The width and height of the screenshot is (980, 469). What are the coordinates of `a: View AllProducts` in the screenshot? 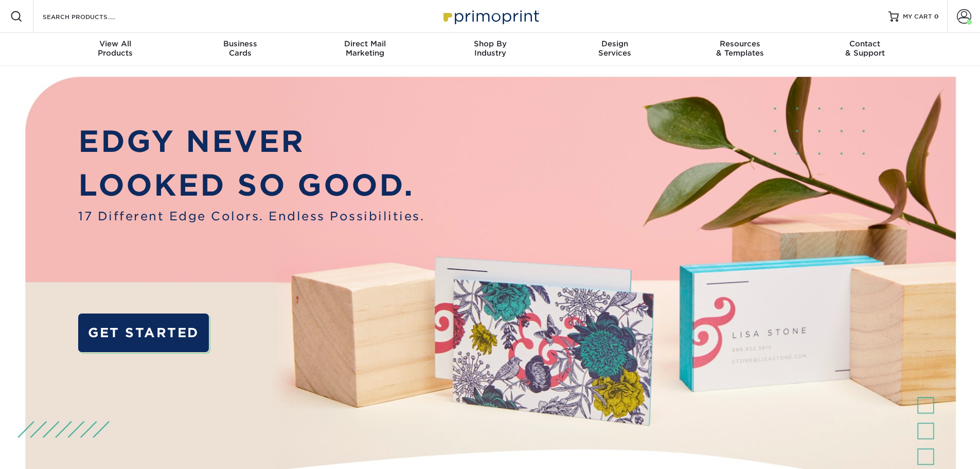 It's located at (115, 49).